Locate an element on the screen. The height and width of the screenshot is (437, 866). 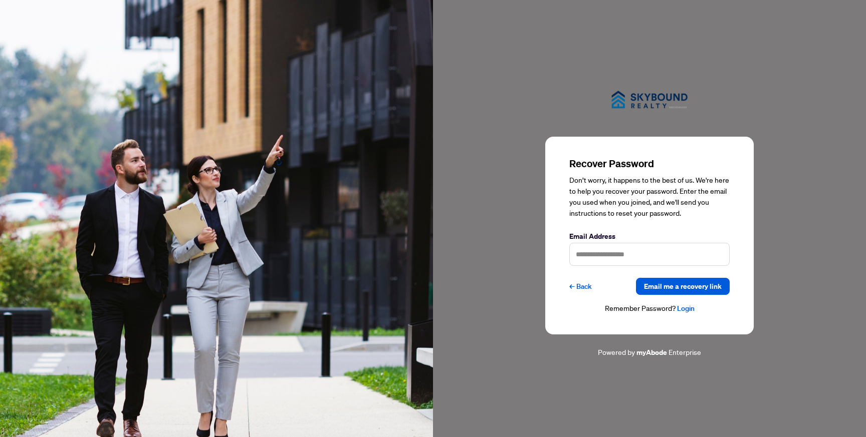
a: ←Back is located at coordinates (580, 287).